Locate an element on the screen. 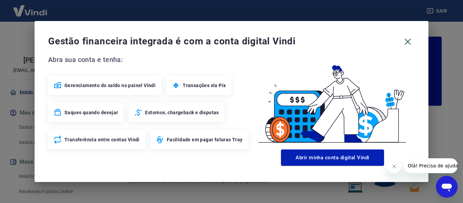  span: Gestão financeira integrada é com a conta digital Vindi is located at coordinates (224, 41).